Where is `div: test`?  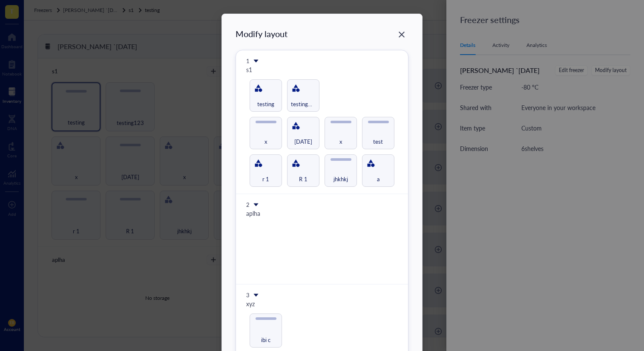
div: test is located at coordinates (378, 133).